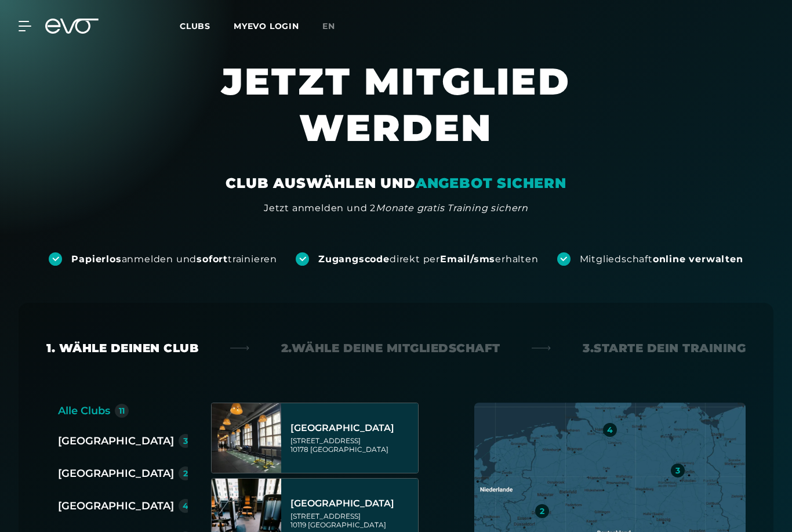 This screenshot has width=792, height=532. Describe the element at coordinates (328, 26) in the screenshot. I see `span: en` at that location.